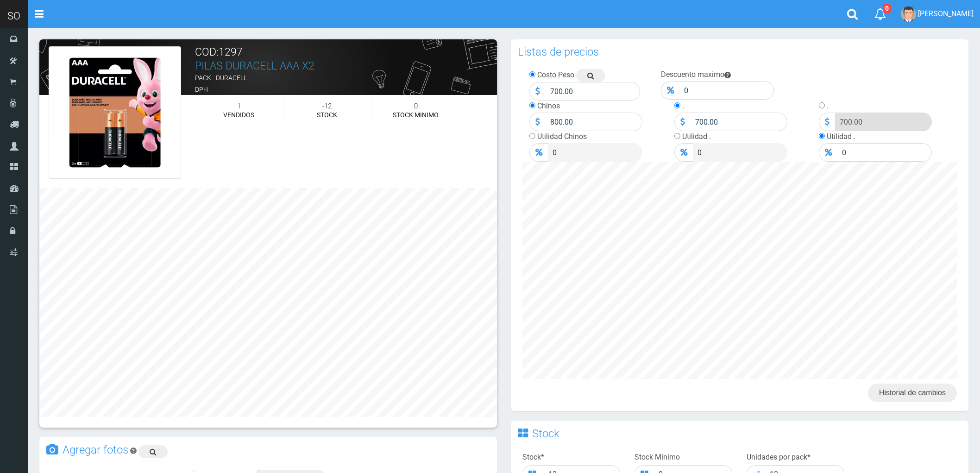 The width and height of the screenshot is (980, 473). I want to click on input: Descuento Maximo, so click(726, 91).